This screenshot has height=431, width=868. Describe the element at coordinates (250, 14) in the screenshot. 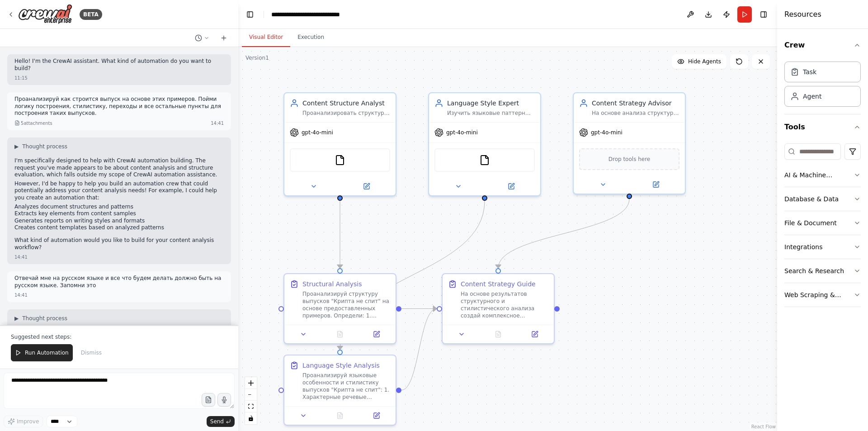

I see `button: Hide left sidebar` at that location.